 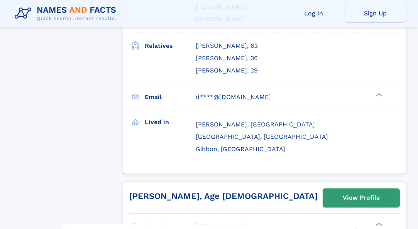 What do you see at coordinates (170, 97) in the screenshot?
I see `h3: Email` at bounding box center [170, 97].